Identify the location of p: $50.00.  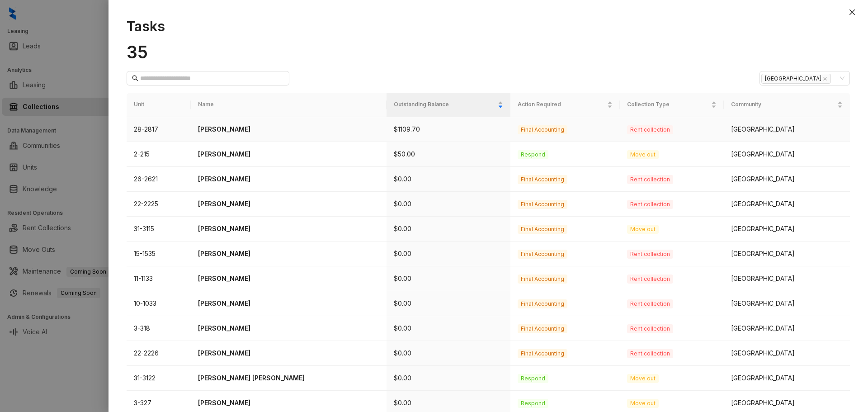
(449, 154).